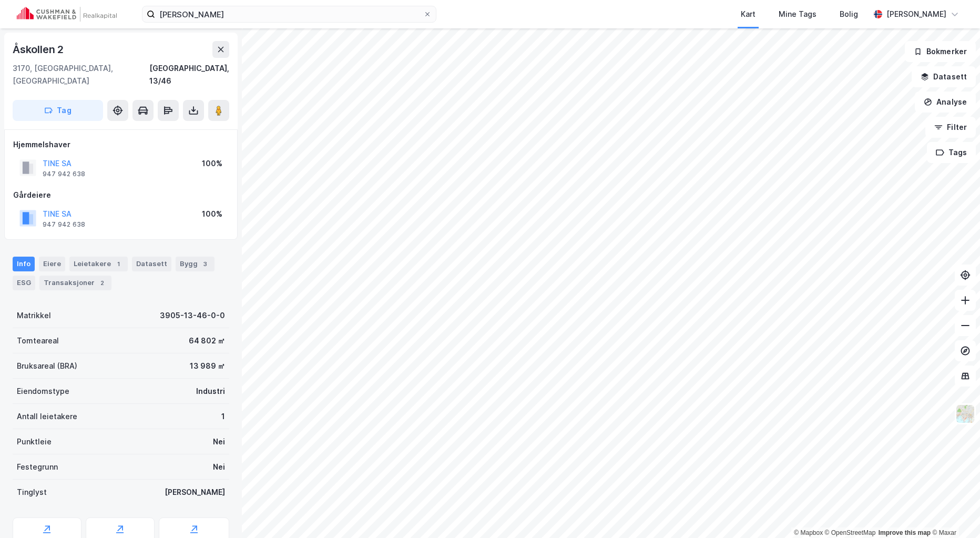 This screenshot has height=538, width=980. What do you see at coordinates (848, 14) in the screenshot?
I see `div: Bolig` at bounding box center [848, 14].